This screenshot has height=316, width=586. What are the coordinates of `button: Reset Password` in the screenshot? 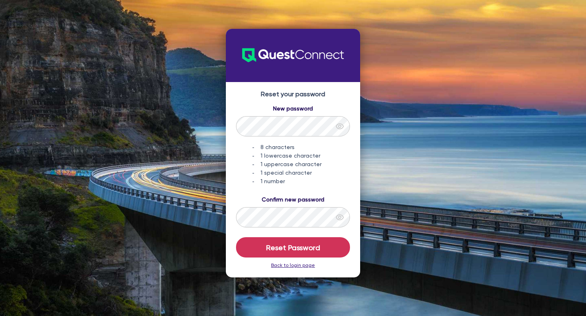 It's located at (293, 248).